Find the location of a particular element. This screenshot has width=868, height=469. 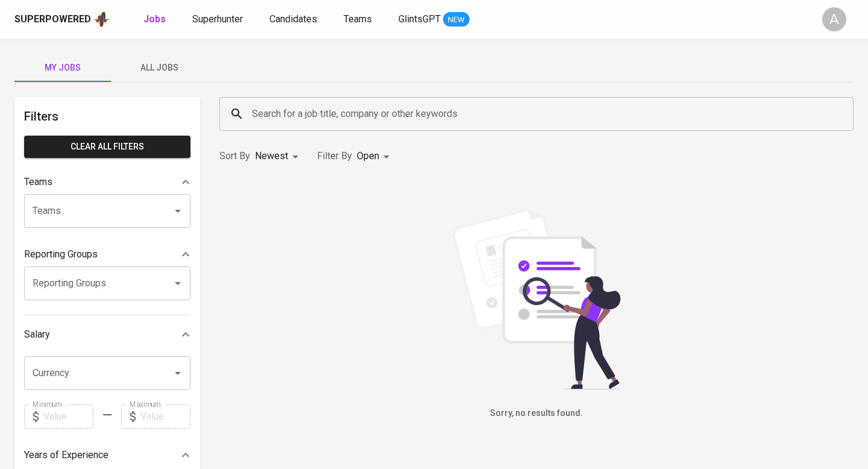

a: GlintsGPT NEW is located at coordinates (434, 19).